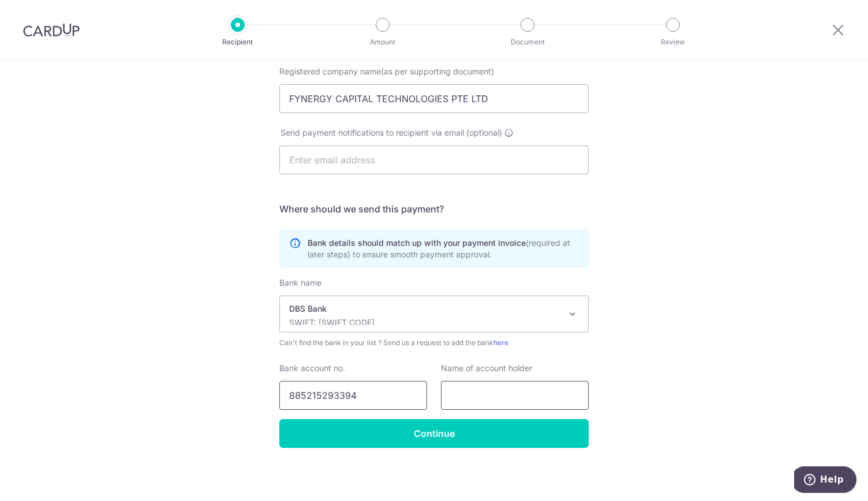 The image size is (868, 501). I want to click on img: CardUp, so click(51, 30).